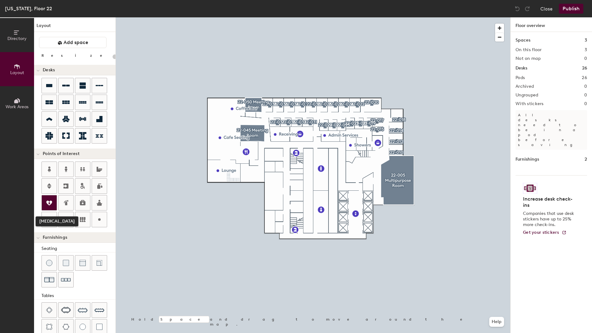  I want to click on img: Six seat round table, so click(66, 326).